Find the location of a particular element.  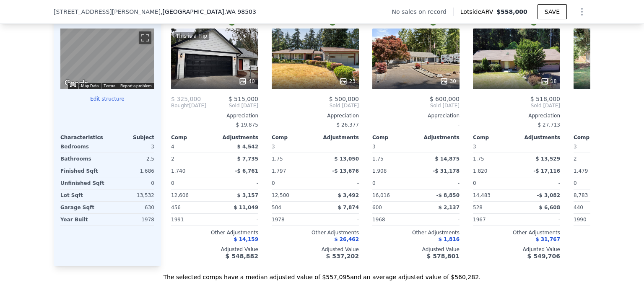

span: $ 4,542 is located at coordinates (248, 147).